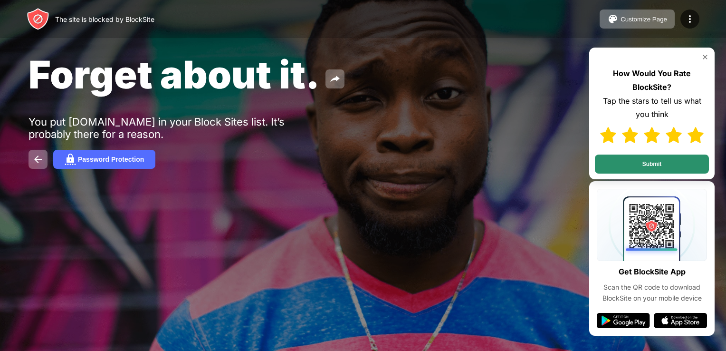 The width and height of the screenshot is (726, 351). Describe the element at coordinates (38, 19) in the screenshot. I see `img: header-logo.svg` at that location.